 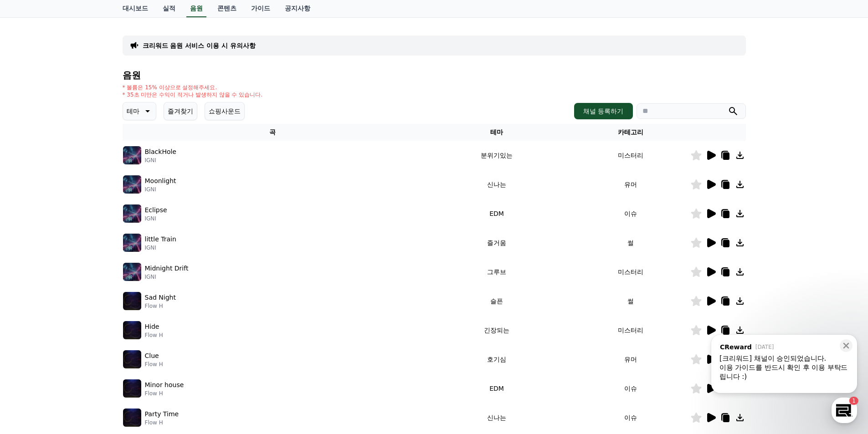 What do you see at coordinates (160, 297) in the screenshot?
I see `p: Sad Night` at bounding box center [160, 297].